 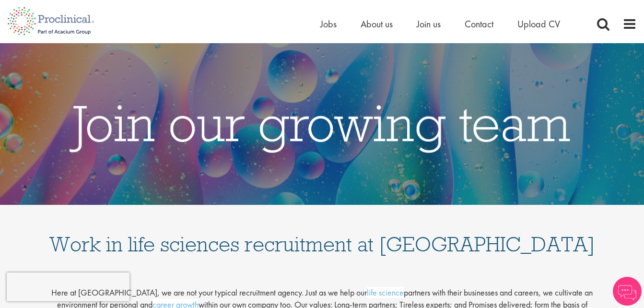 I want to click on span: Contact, so click(x=479, y=24).